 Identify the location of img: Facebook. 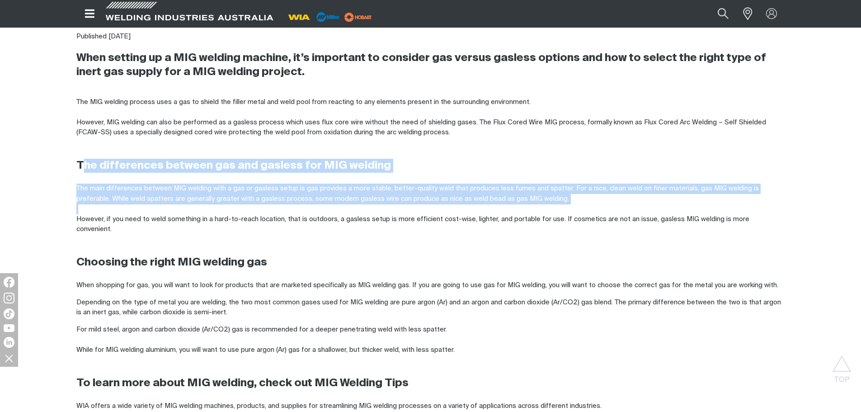
(9, 282).